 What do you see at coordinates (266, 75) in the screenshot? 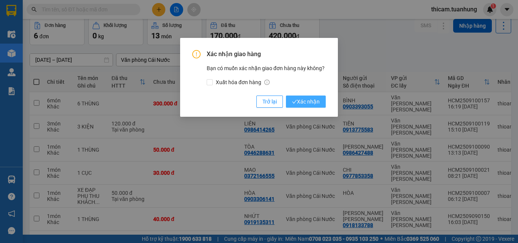
I see `div: Bạn có muốn xác nhận giao đơn hàng này không?` at bounding box center [266, 75].